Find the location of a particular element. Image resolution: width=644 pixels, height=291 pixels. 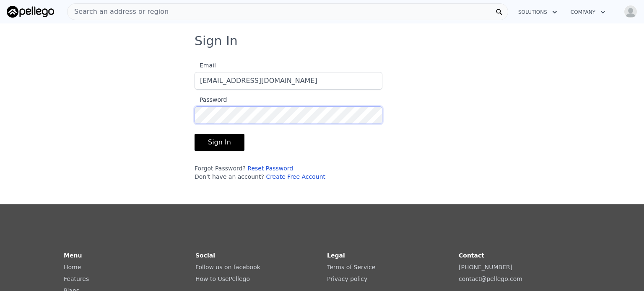

a: Reset Password is located at coordinates (270, 168).